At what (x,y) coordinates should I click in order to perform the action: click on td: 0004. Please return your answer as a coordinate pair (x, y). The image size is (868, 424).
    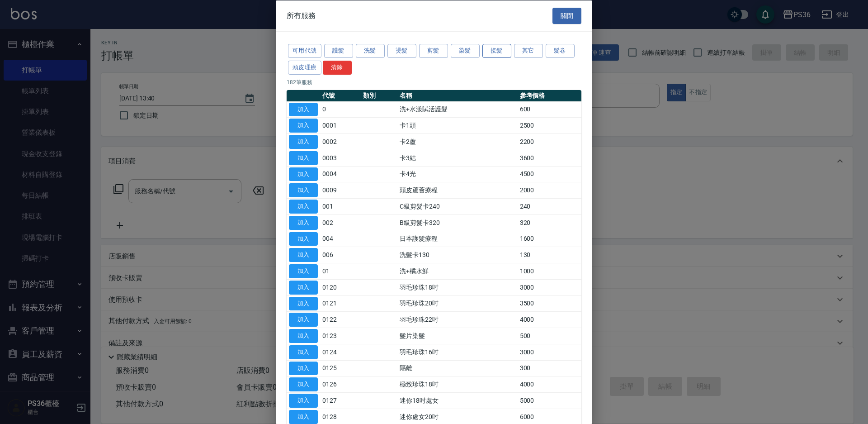
    Looking at the image, I should click on (341, 174).